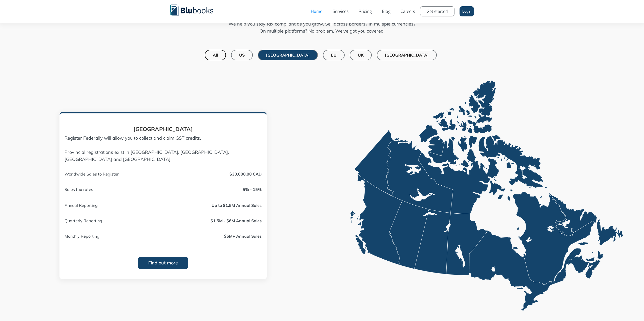 This screenshot has height=321, width=644. I want to click on div: Sales tax rates, so click(119, 189).